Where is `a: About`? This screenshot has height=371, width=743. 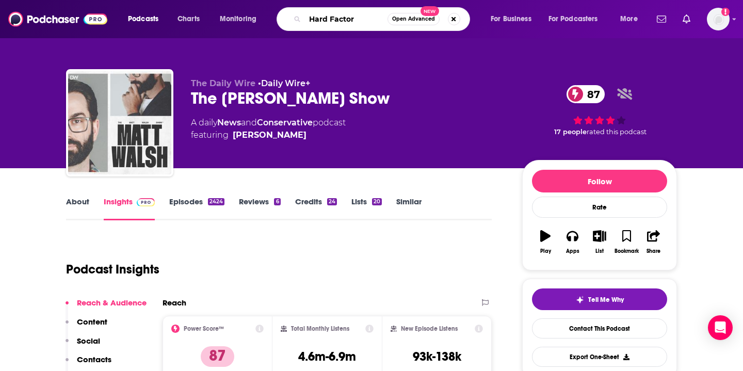 a: About is located at coordinates (77, 208).